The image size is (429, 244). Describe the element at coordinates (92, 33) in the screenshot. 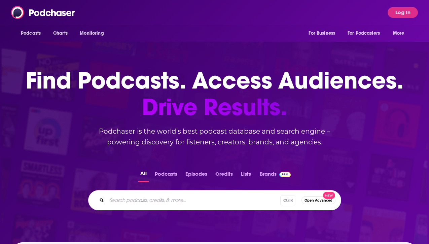

I see `span: Monitoring` at that location.